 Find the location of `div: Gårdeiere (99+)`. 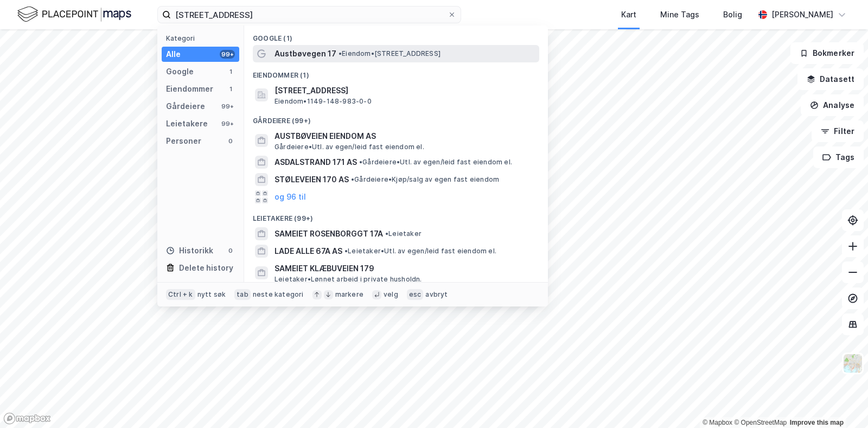

div: Gårdeiere (99+) is located at coordinates (396, 117).